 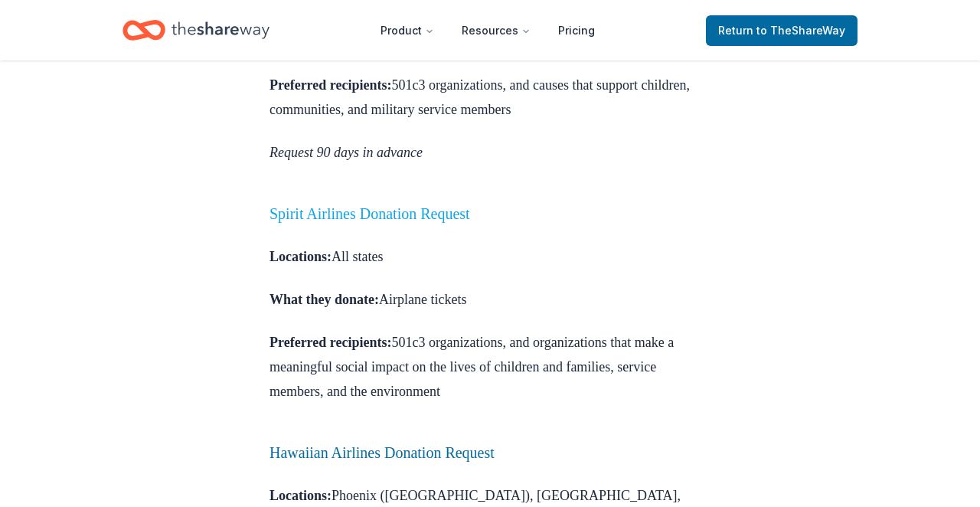 What do you see at coordinates (488, 30) in the screenshot?
I see `nav: Main` at bounding box center [488, 30].